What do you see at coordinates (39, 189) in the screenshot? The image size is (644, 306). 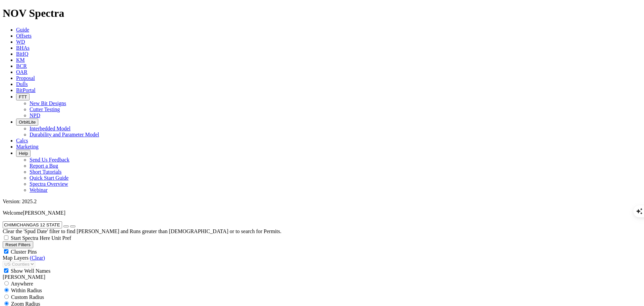 I see `a: Webinar` at bounding box center [39, 189].